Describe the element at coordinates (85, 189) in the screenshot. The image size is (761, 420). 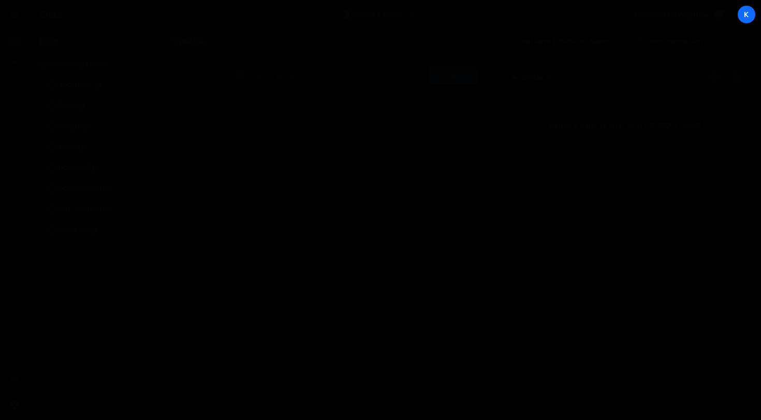
I see `div: optimization.js` at that location.